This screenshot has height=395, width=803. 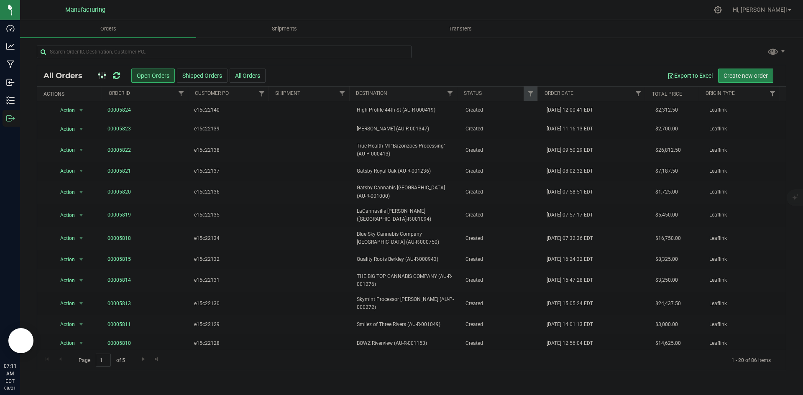 What do you see at coordinates (371, 93) in the screenshot?
I see `a: Destination` at bounding box center [371, 93].